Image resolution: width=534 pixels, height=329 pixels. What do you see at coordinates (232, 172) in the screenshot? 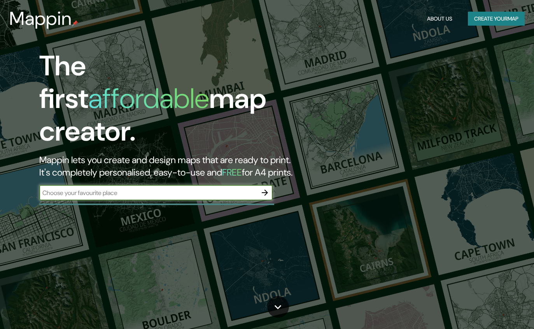
I see `h5: FREE` at bounding box center [232, 172].